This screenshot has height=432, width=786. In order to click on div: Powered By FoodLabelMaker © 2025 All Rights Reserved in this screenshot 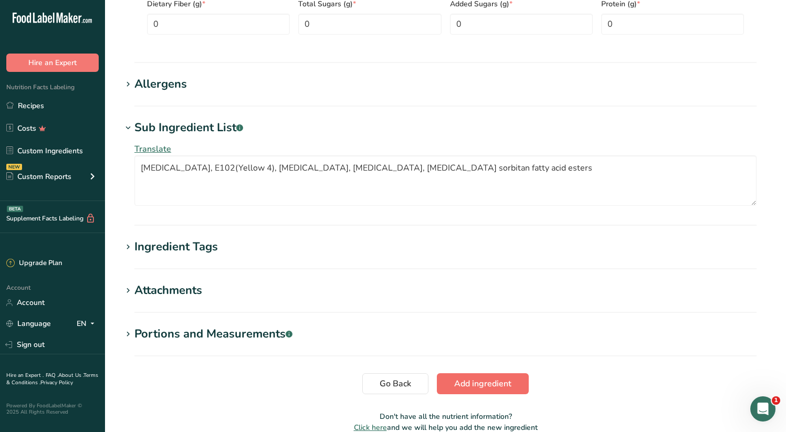, I will do `click(53, 409)`.